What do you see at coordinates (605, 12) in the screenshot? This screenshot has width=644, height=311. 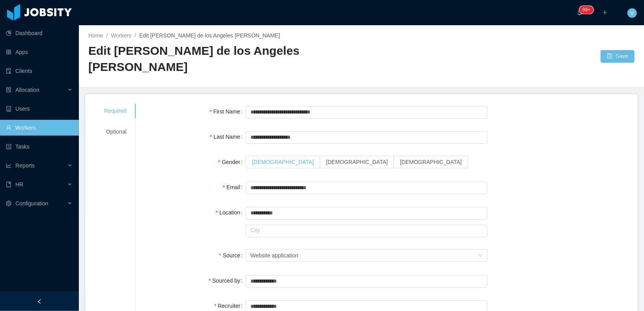 I see `i: icon: plus` at bounding box center [605, 12].